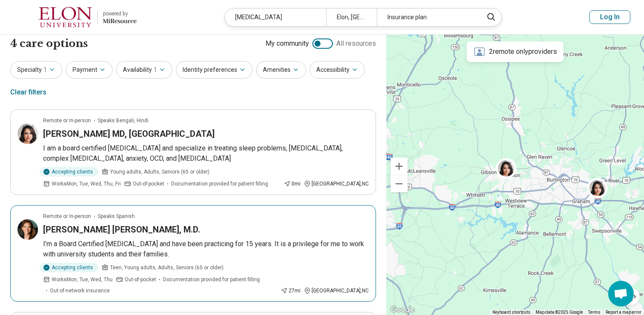  What do you see at coordinates (79, 290) in the screenshot?
I see `span: Out-of-network insurance` at bounding box center [79, 290].